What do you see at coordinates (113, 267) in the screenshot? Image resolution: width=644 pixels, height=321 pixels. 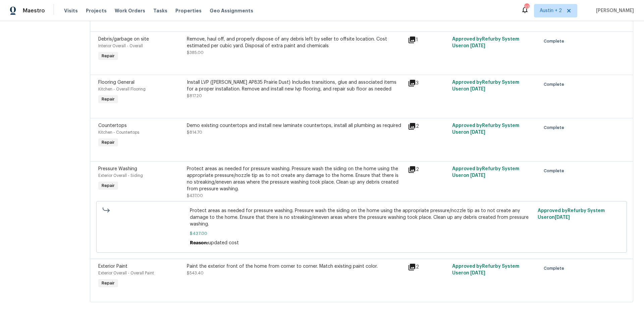 I see `span: Exterior Paint` at bounding box center [113, 267].